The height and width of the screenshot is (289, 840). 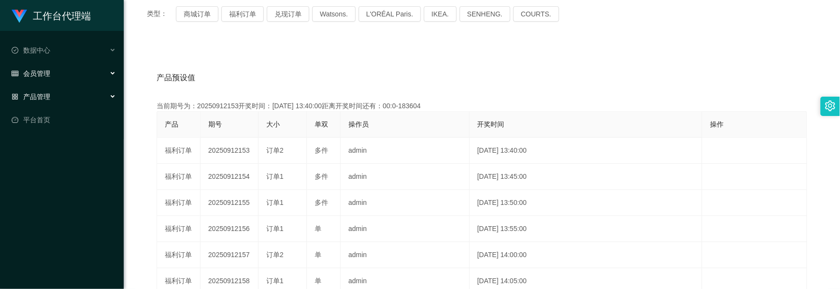 I want to click on td: 20250912157, so click(x=230, y=255).